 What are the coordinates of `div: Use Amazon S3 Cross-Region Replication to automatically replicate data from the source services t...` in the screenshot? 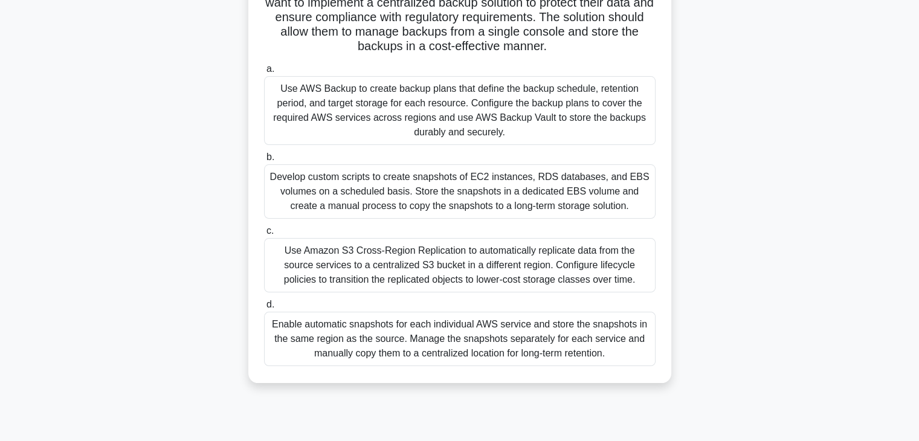 It's located at (460, 265).